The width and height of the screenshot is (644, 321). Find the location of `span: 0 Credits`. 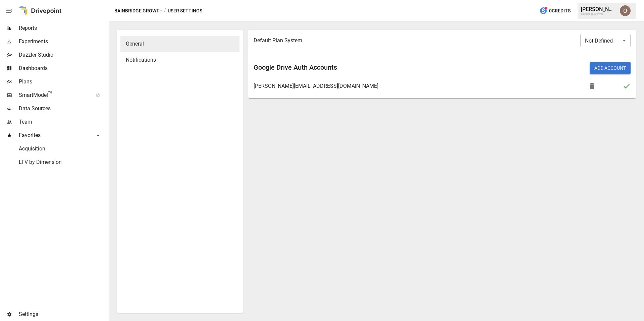

span: 0 Credits is located at coordinates (560, 11).